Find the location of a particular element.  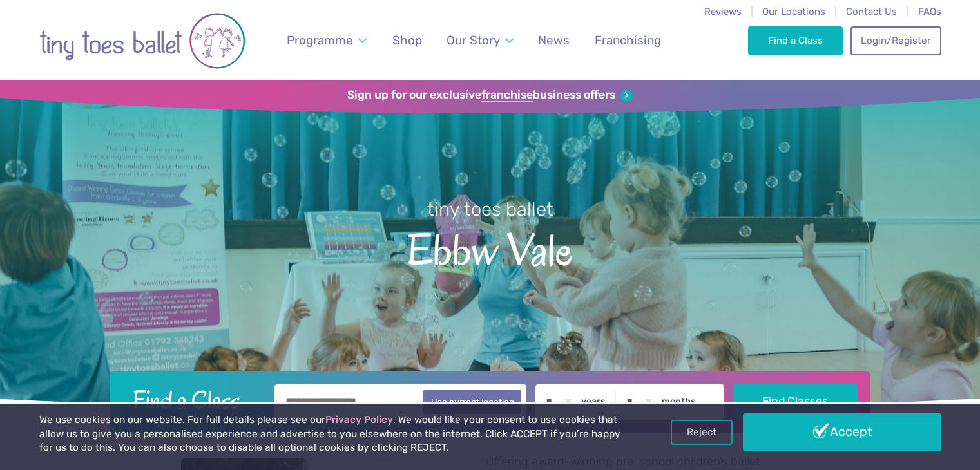

span: Reviews is located at coordinates (723, 12).